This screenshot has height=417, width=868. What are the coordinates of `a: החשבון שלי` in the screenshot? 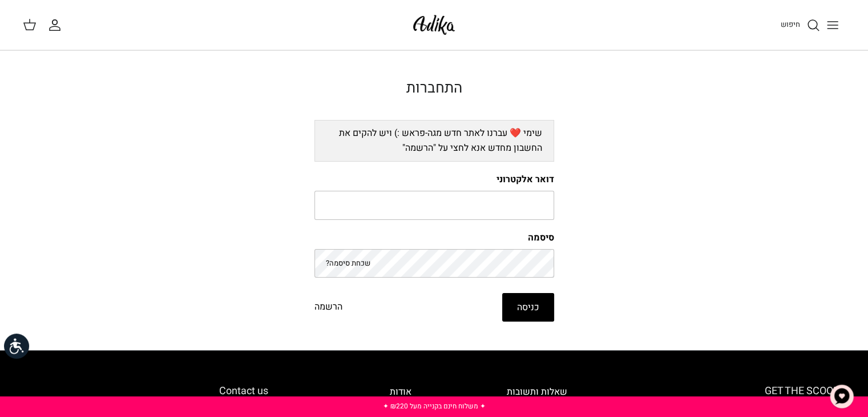 It's located at (57, 25).